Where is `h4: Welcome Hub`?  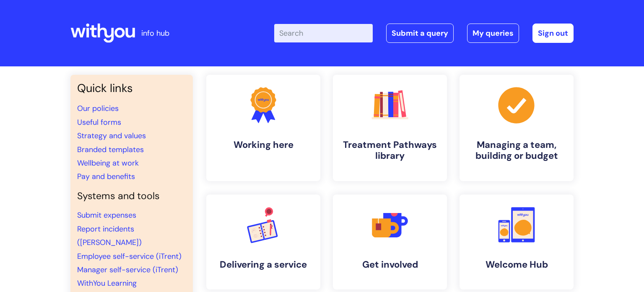 h4: Welcome Hub is located at coordinates (516, 265).